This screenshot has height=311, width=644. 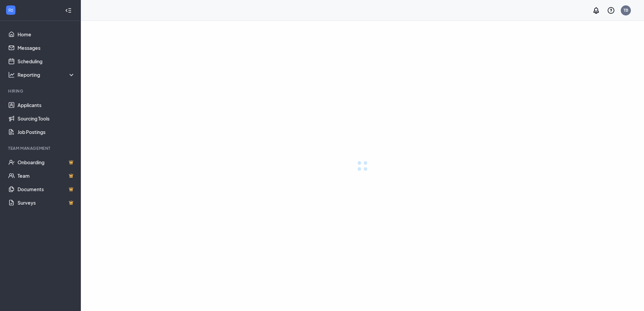 What do you see at coordinates (626, 10) in the screenshot?
I see `div: TB` at bounding box center [626, 10].